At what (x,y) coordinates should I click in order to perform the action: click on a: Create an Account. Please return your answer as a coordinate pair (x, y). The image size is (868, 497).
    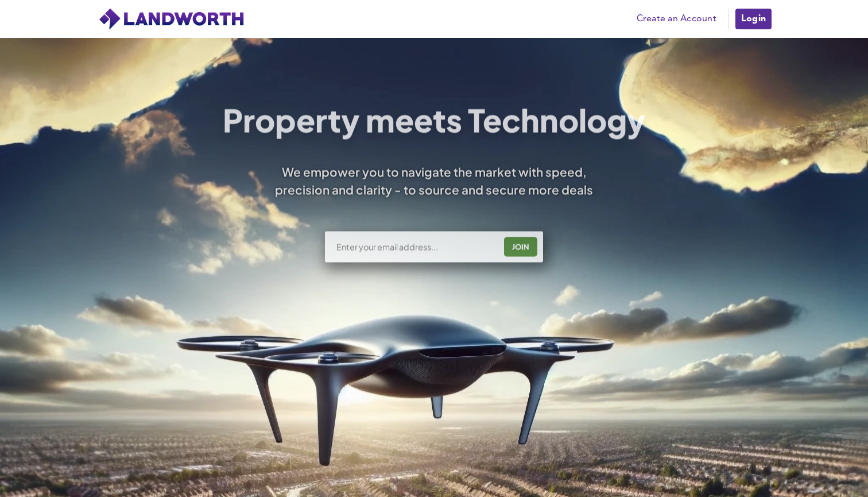
    Looking at the image, I should click on (677, 19).